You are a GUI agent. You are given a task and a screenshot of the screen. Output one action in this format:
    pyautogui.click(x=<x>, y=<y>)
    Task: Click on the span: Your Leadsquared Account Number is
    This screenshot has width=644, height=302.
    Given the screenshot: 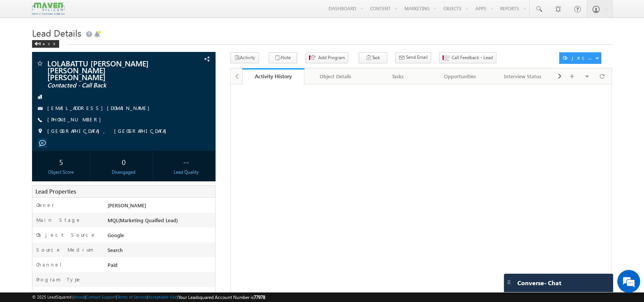 What is the action you would take?
    pyautogui.click(x=222, y=298)
    